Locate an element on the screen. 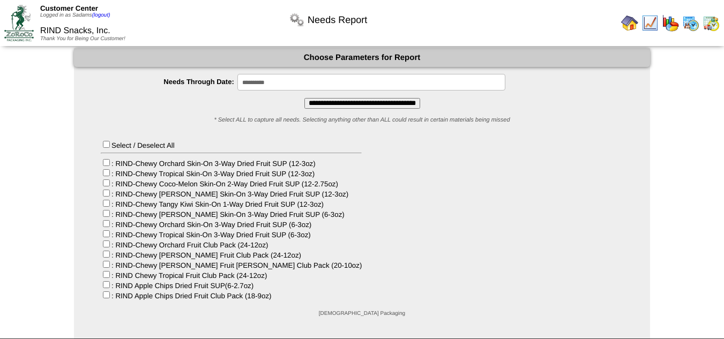 This screenshot has width=724, height=339. img: calendarinout.gif is located at coordinates (711, 23).